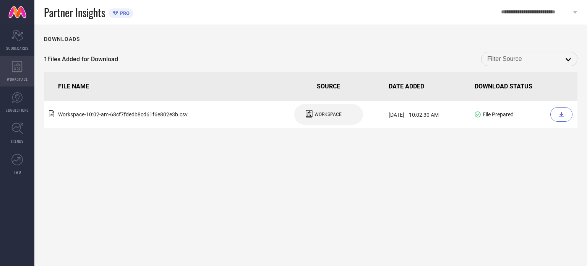 This screenshot has width=587, height=266. What do you see at coordinates (17, 110) in the screenshot?
I see `span: SUGGESTIONS` at bounding box center [17, 110].